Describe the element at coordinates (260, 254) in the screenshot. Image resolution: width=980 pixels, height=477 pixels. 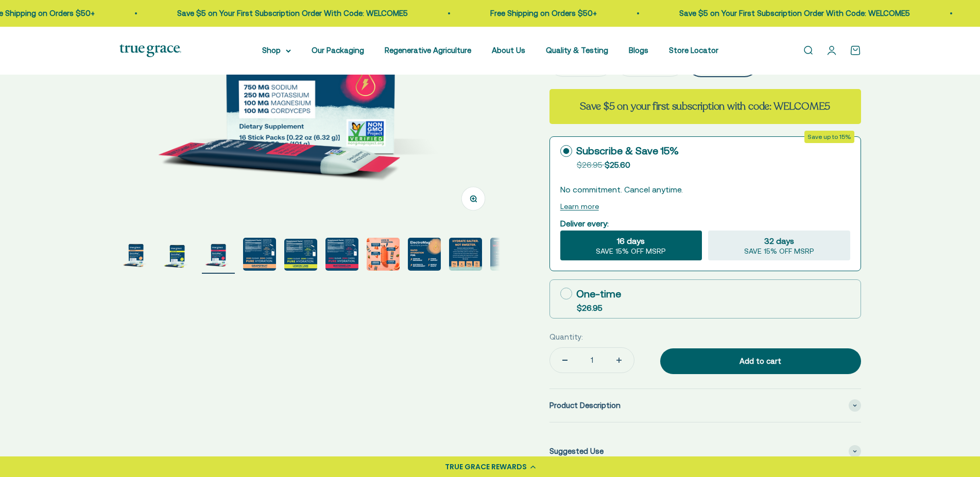
I see `img: 750 mg sodium for fluid balance and cellular communication.* 250 mg potassium supports blood pres...` at that location.